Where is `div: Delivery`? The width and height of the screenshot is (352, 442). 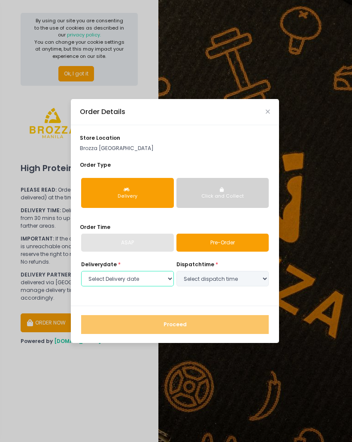 div: Delivery is located at coordinates (127, 197).